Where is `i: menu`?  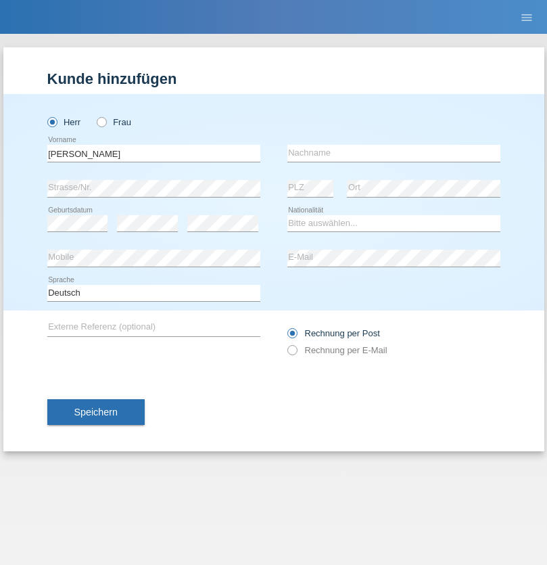 i: menu is located at coordinates (527, 18).